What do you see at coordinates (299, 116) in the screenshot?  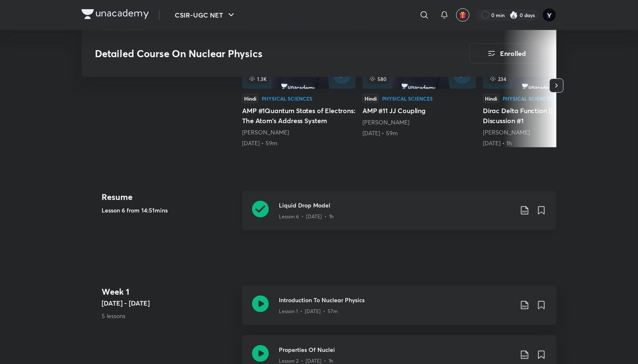 I see `h5: AMP #1Quantum States of Electrons: The Atom's Address System` at bounding box center [299, 116].